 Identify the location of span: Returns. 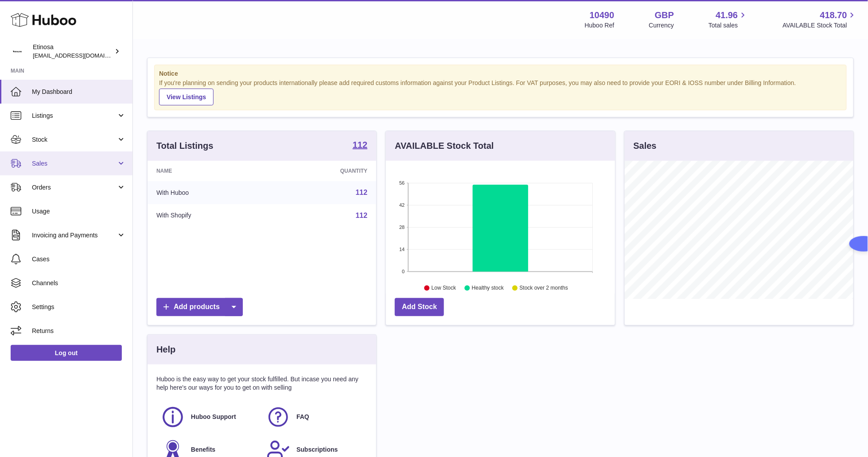
(79, 331).